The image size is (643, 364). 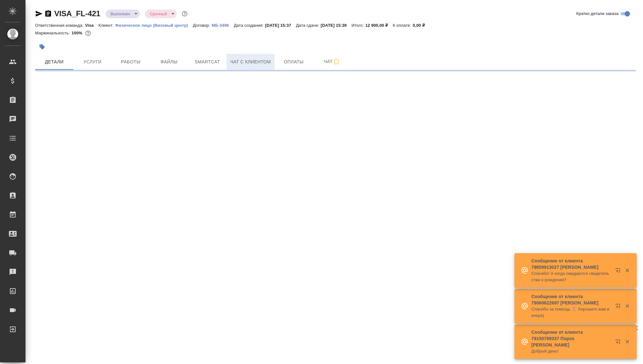 I want to click on p: Маржинальность:, so click(x=54, y=33).